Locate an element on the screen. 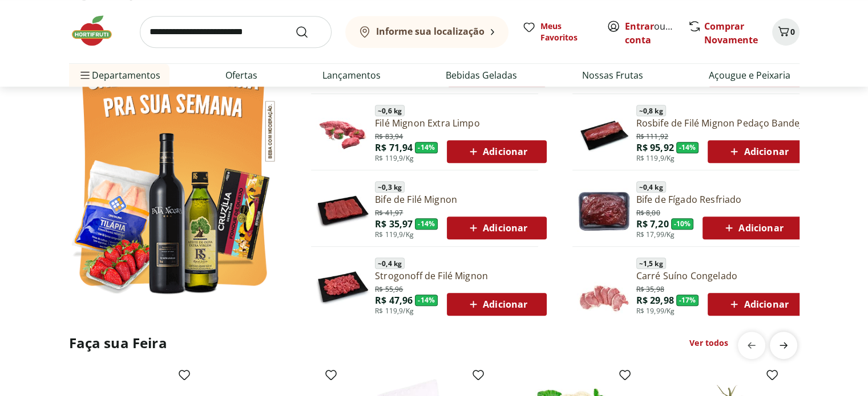 The width and height of the screenshot is (868, 396). a: Strogonoff de Filé Mignon is located at coordinates (461, 276).